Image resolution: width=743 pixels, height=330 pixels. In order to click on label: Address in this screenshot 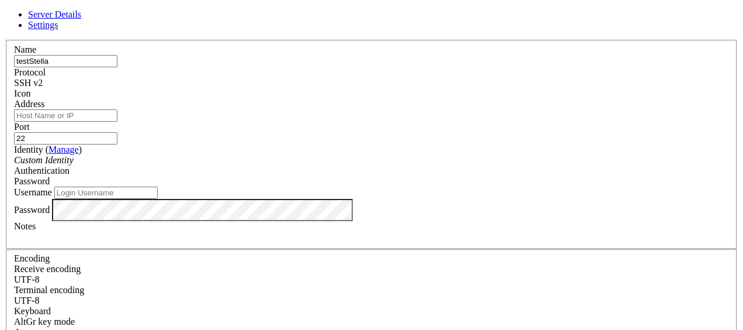, I will do `click(29, 103)`.